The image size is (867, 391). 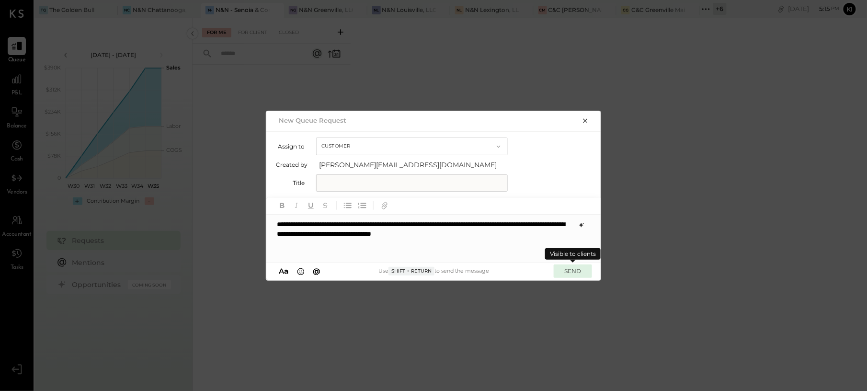 I want to click on span: Shift + Return, so click(x=412, y=271).